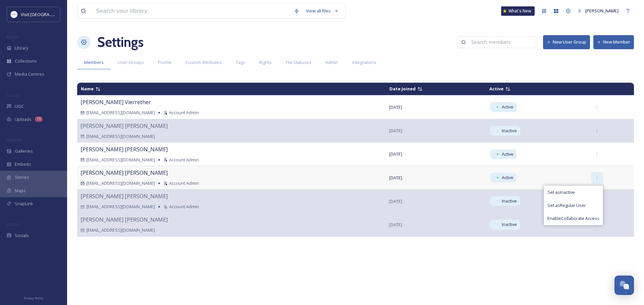 Image resolution: width=644 pixels, height=305 pixels. What do you see at coordinates (29, 74) in the screenshot?
I see `span: Media Centres` at bounding box center [29, 74].